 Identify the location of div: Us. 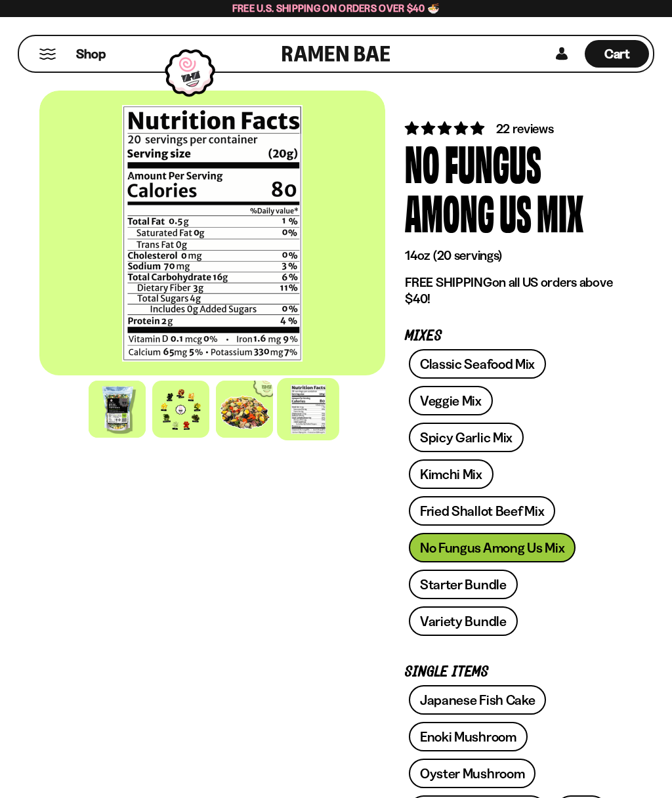
(515, 212).